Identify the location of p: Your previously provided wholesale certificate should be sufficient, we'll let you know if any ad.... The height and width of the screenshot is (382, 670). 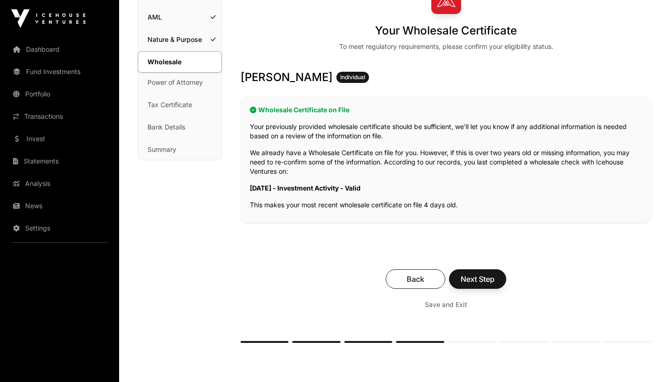
(446, 131).